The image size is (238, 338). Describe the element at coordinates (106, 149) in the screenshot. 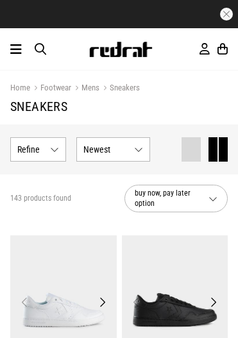

I see `span: Newest` at that location.